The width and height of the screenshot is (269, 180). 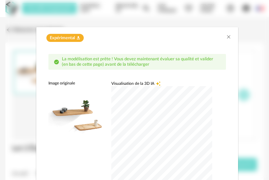 What do you see at coordinates (62, 38) in the screenshot?
I see `span: Expérimental` at bounding box center [62, 38].